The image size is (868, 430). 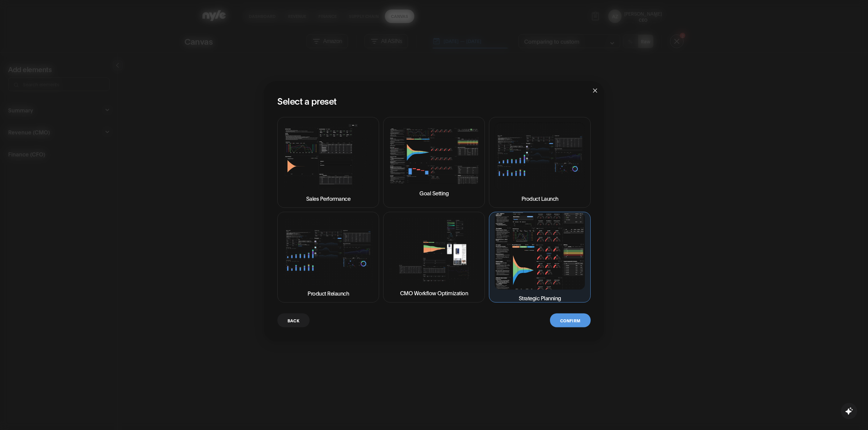 I want to click on p: Sales Performance, so click(x=328, y=198).